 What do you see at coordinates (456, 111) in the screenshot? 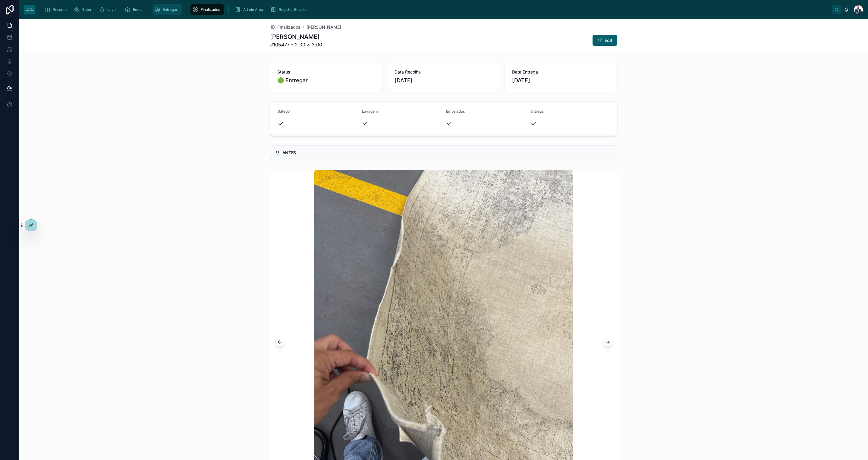
I see `span: Embalados` at bounding box center [456, 111].